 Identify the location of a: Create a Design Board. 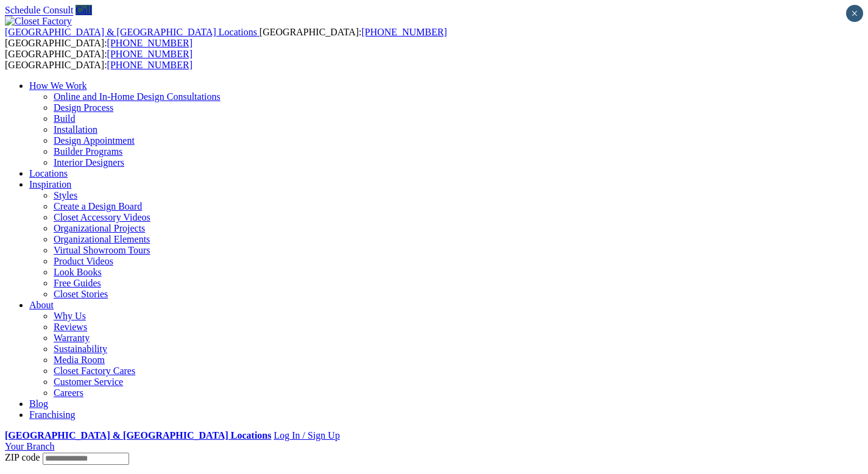
(98, 206).